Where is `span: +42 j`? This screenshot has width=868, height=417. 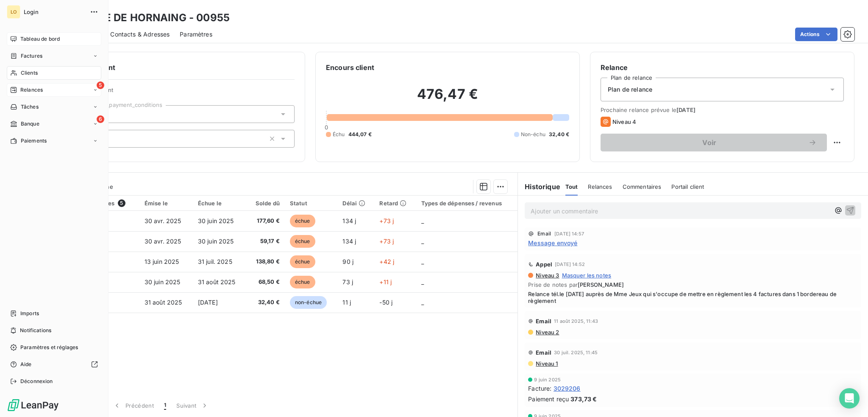
span: +42 j is located at coordinates (387, 261).